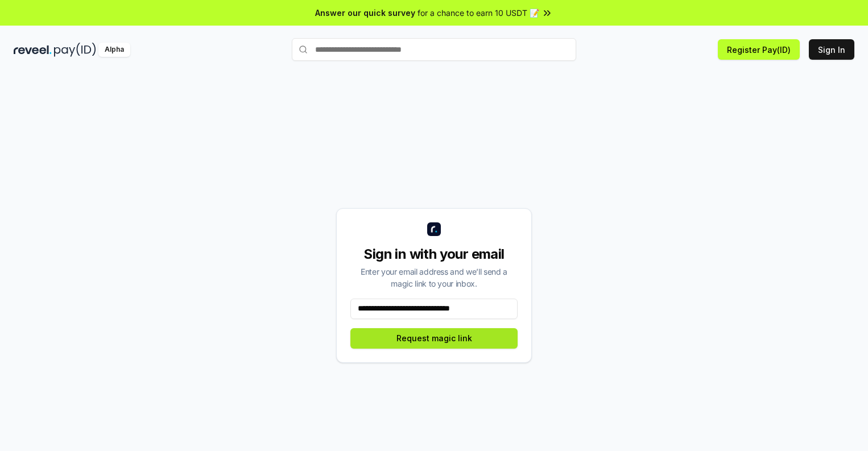  Describe the element at coordinates (478, 12) in the screenshot. I see `span: for a chance to earn 10 USDT 📝` at that location.